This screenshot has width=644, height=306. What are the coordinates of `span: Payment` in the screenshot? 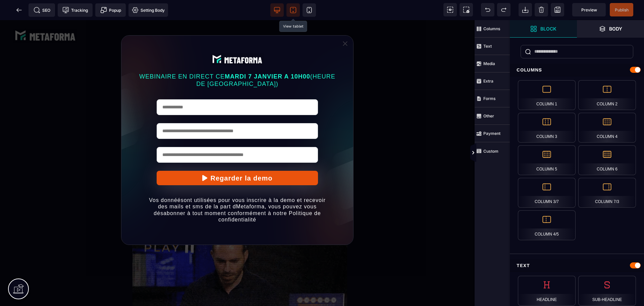 It's located at (492, 133).